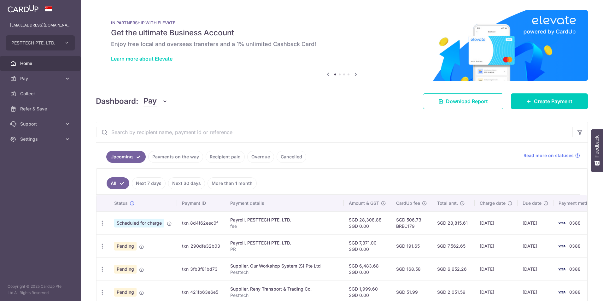 The image size is (603, 301). I want to click on td: SGD 168.58, so click(412, 269).